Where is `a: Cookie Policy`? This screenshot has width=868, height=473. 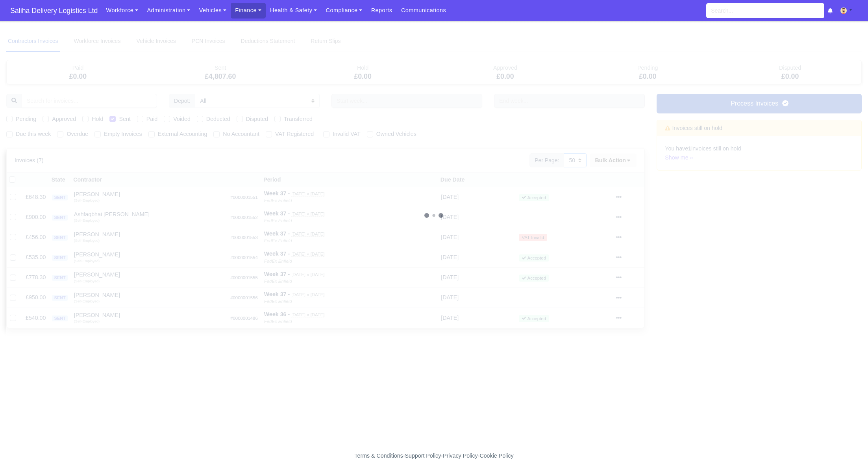
a: Cookie Policy is located at coordinates (497, 455).